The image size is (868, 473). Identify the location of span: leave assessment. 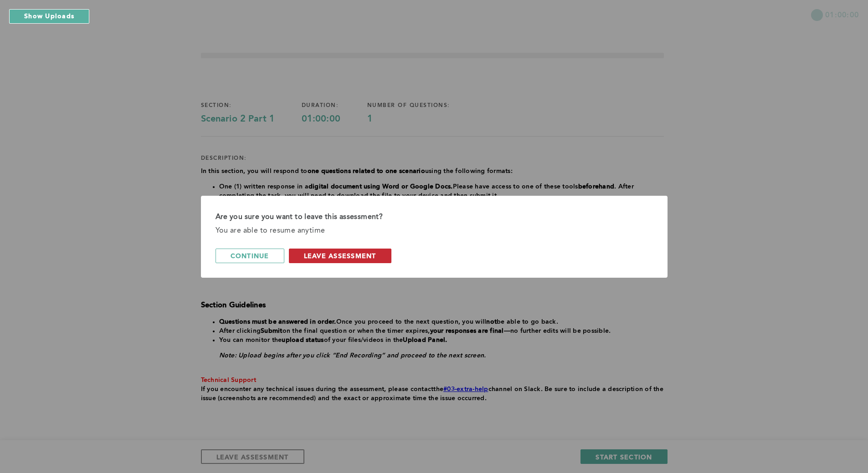
(340, 256).